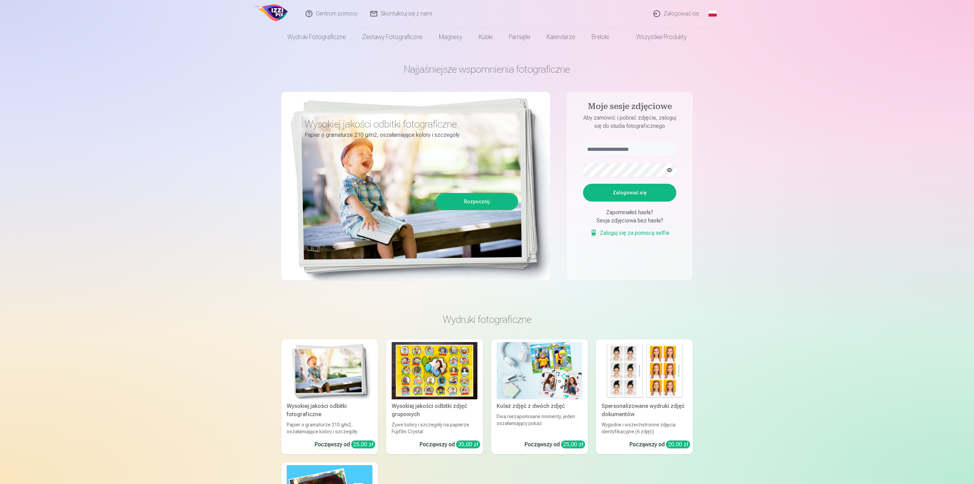 The height and width of the screenshot is (484, 974). What do you see at coordinates (539, 397) in the screenshot?
I see `a: Kolaż zdjęć z dwóch zdjęćKolaż zdjęć z dwóch zdjęćDwa niezapomniane momenty, jeden oszałamiający ...` at bounding box center [539, 397].